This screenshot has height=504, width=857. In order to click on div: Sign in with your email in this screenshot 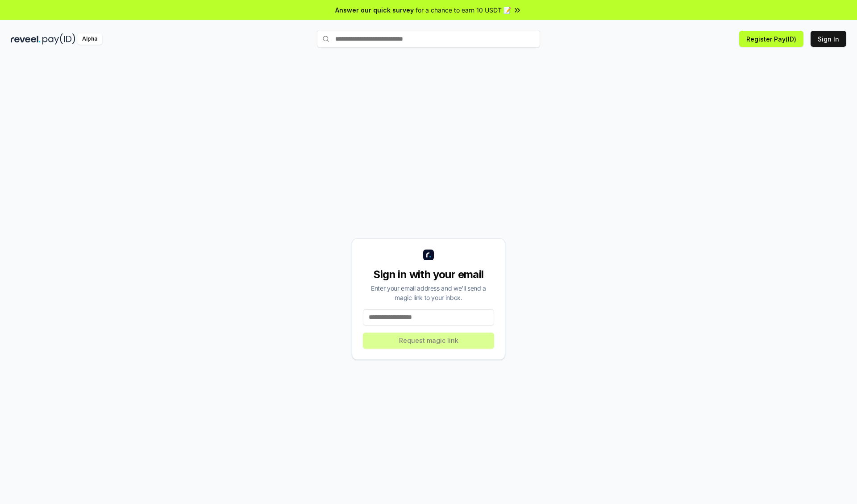, I will do `click(429, 275)`.